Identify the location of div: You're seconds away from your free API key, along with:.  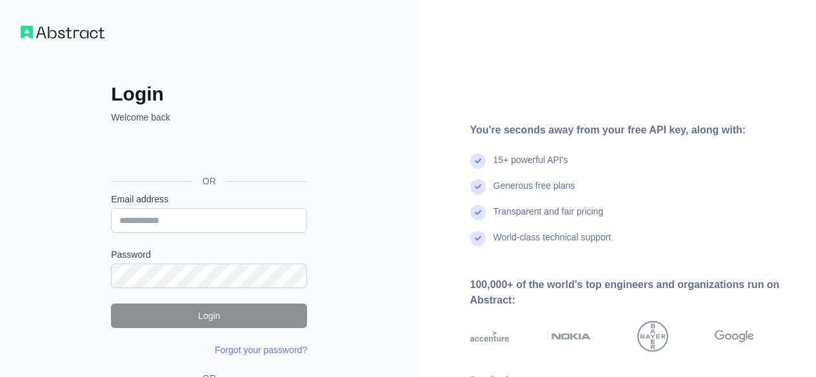
(633, 130).